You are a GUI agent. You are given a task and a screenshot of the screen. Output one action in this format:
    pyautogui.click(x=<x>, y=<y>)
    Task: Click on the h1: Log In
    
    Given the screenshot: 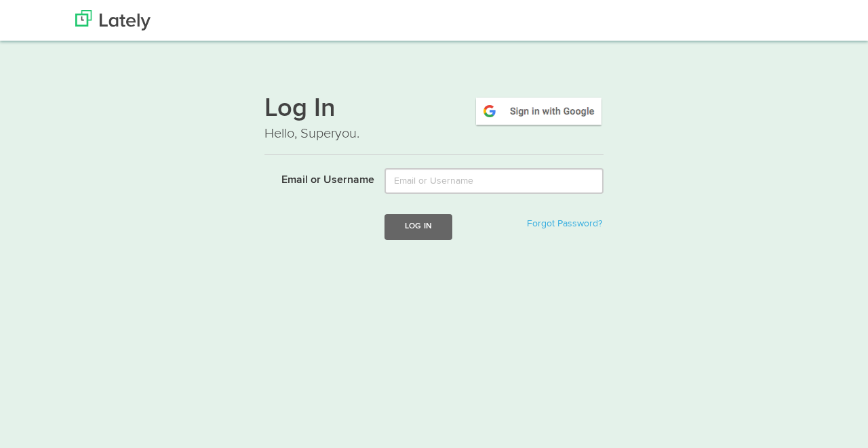 What is the action you would take?
    pyautogui.click(x=434, y=110)
    